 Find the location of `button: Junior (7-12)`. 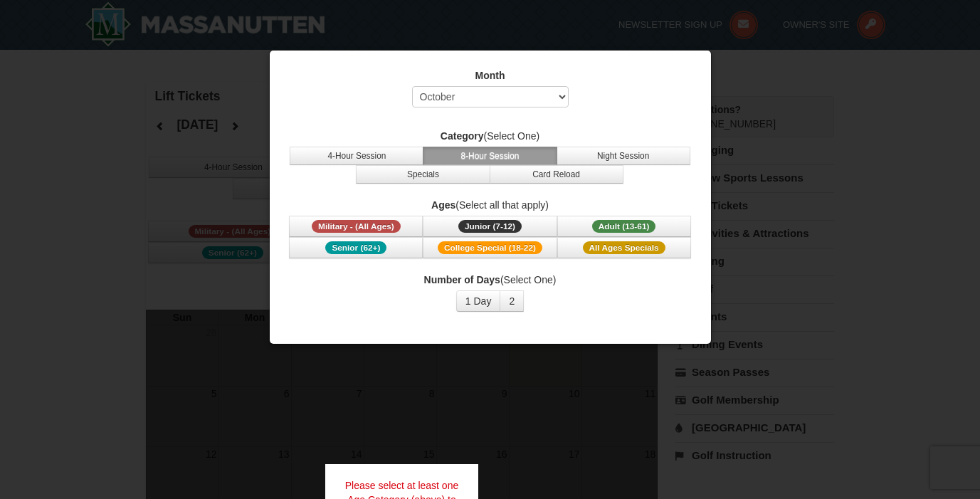

button: Junior (7-12) is located at coordinates (490, 226).